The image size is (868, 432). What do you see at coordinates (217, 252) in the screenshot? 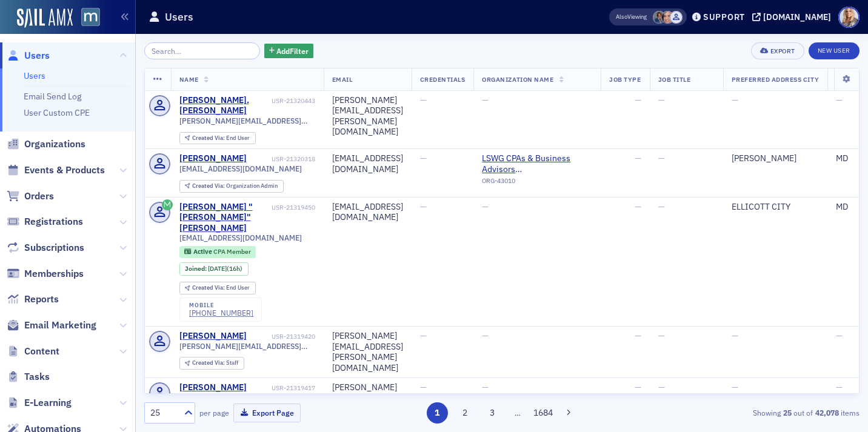
I see `a: Active CPA Member` at bounding box center [217, 252].